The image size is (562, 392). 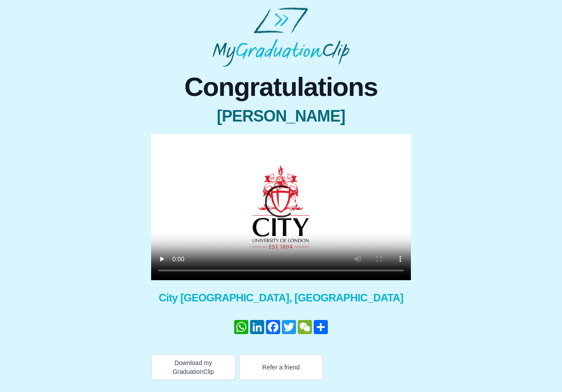 I want to click on button: Refer a friend, so click(x=281, y=367).